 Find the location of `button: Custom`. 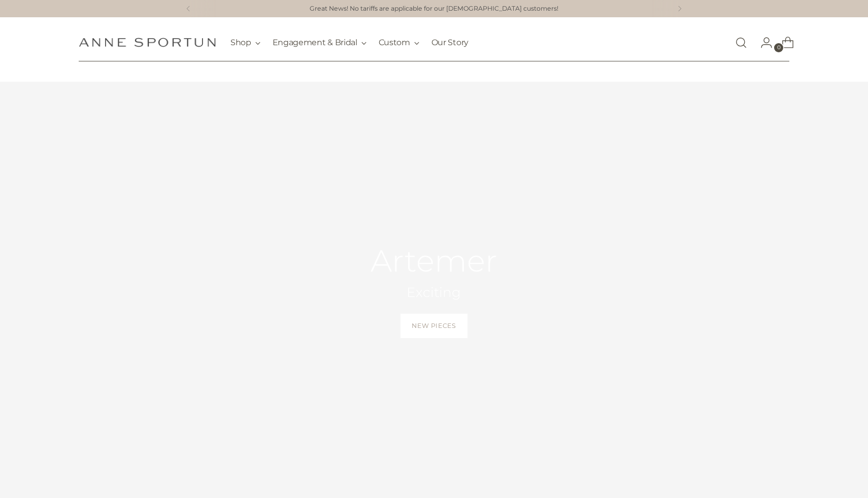

button: Custom is located at coordinates (399, 42).